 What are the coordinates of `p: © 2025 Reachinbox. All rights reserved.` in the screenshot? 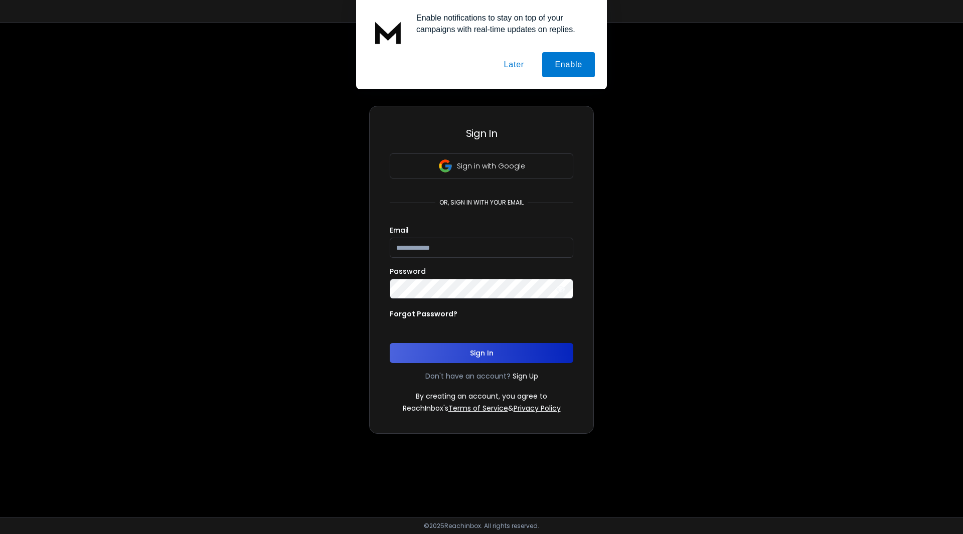 It's located at (481, 526).